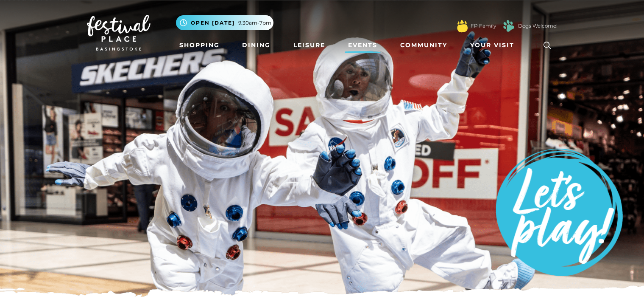 The image size is (644, 302). Describe the element at coordinates (199, 45) in the screenshot. I see `a: Shopping` at that location.